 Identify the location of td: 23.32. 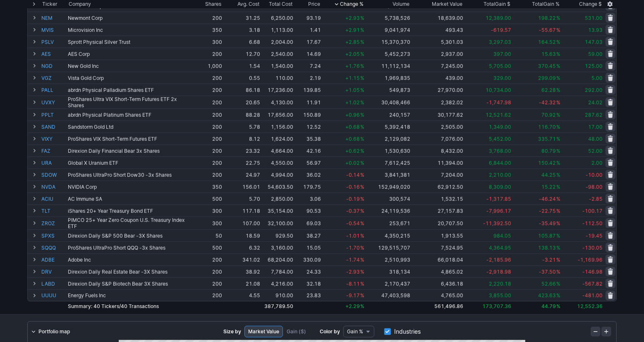
(242, 150).